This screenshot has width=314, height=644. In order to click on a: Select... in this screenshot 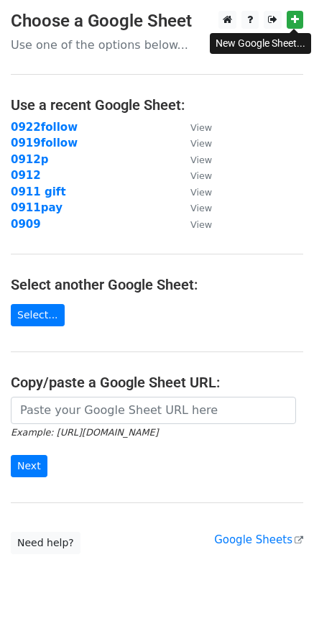, I will do `click(38, 315)`.